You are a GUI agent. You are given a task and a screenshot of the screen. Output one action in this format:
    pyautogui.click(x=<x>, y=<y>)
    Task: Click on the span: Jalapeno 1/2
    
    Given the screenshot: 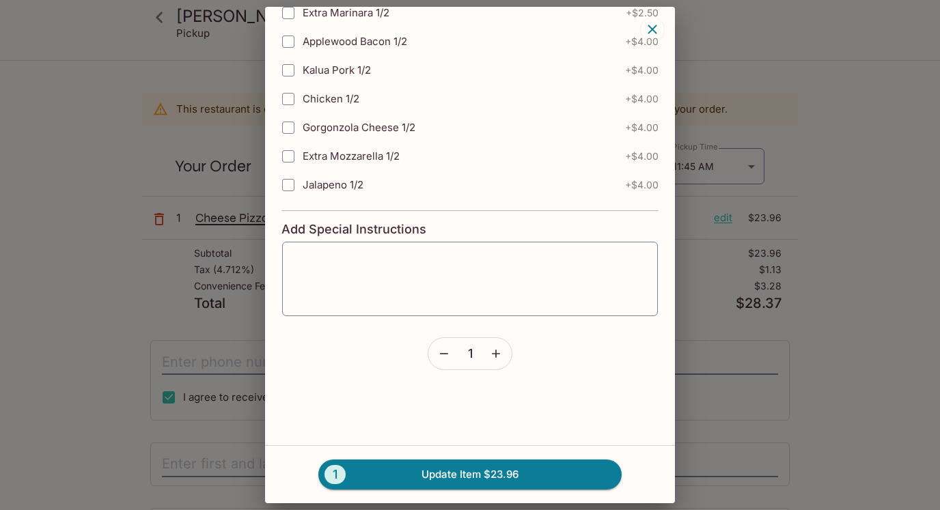 What is the action you would take?
    pyautogui.click(x=333, y=184)
    